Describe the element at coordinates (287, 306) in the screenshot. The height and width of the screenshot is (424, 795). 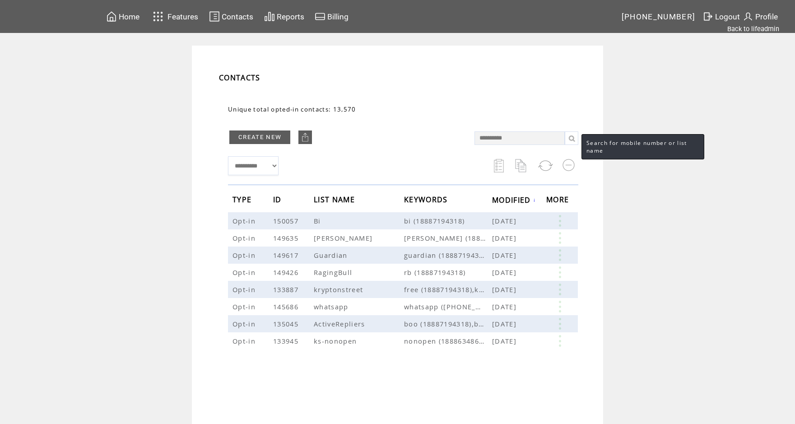
I see `span: 145686` at that location.